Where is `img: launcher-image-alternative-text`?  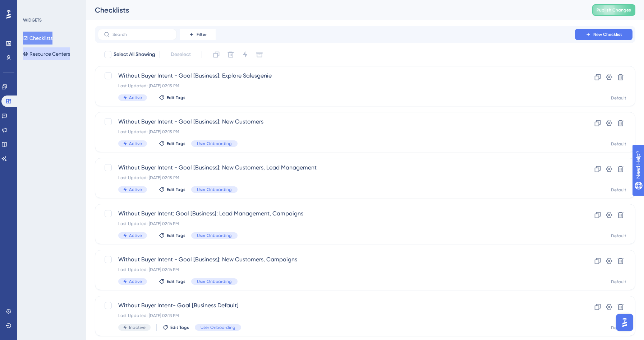
img: launcher-image-alternative-text is located at coordinates (11, 11).